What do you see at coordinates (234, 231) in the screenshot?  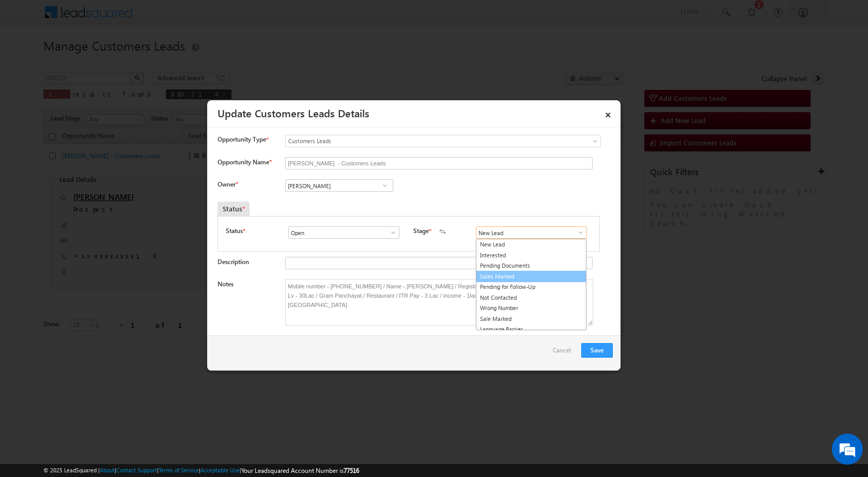 I see `label: Status` at bounding box center [234, 231].